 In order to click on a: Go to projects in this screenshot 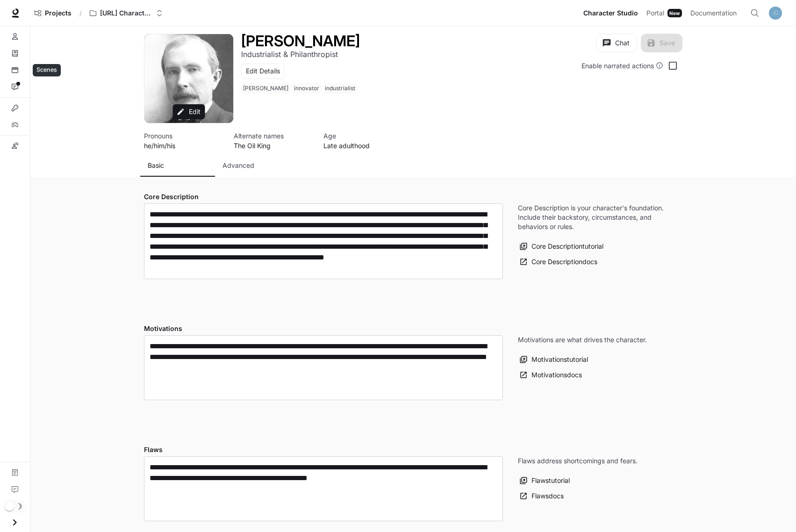, I will do `click(53, 13)`.